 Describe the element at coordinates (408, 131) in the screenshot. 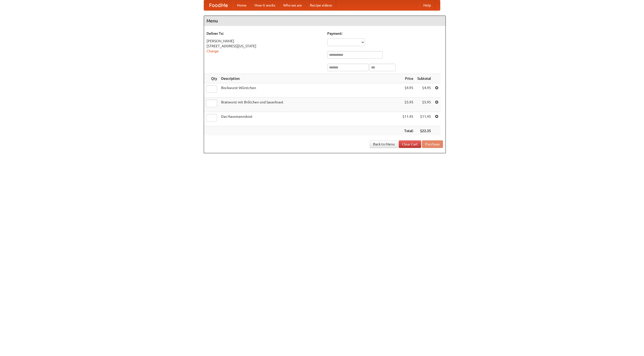

I see `th: Total:` at that location.